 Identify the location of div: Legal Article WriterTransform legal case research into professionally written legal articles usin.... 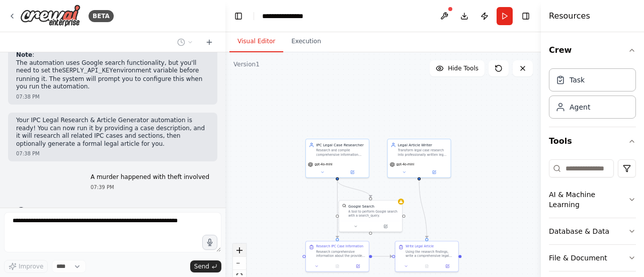
(419, 158).